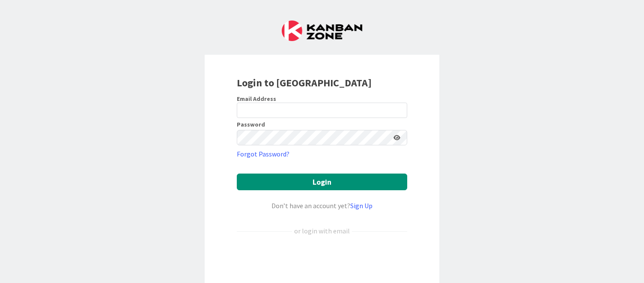 The width and height of the screenshot is (644, 283). What do you see at coordinates (322, 182) in the screenshot?
I see `button: Login` at bounding box center [322, 182].